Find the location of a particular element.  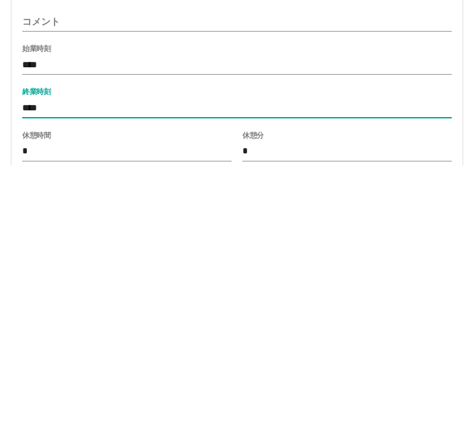

label: 出勤区分 is located at coordinates (36, 241).